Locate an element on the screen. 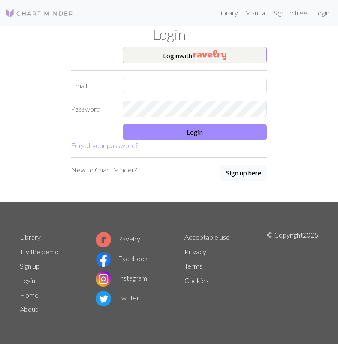  button: Login is located at coordinates (195, 132).